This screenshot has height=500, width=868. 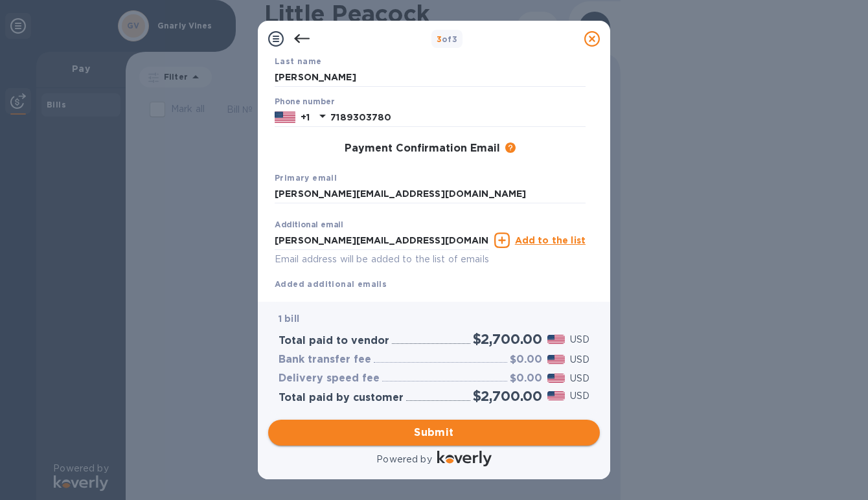 What do you see at coordinates (550, 240) in the screenshot?
I see `u: Add to the list` at bounding box center [550, 240].